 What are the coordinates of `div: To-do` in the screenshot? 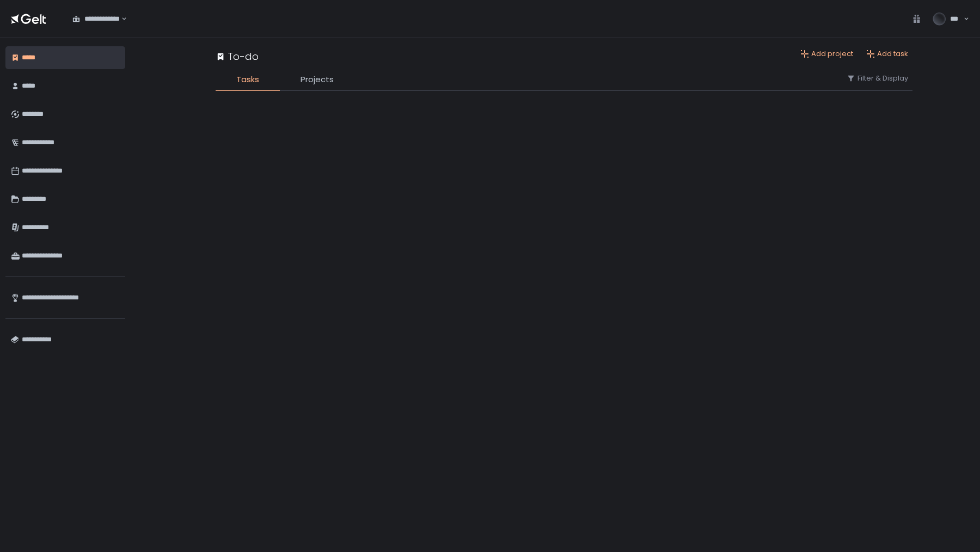 It's located at (236, 57).